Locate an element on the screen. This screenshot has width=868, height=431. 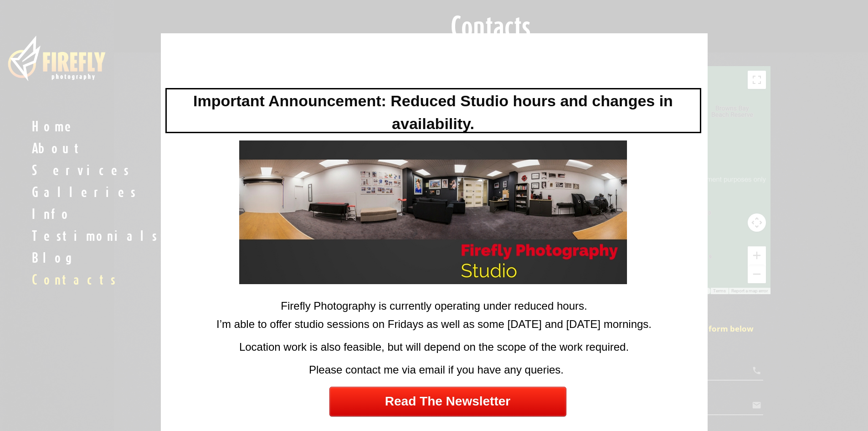
div: Firefly Photography is currently operating under reduced hours. is located at coordinates (435, 305).